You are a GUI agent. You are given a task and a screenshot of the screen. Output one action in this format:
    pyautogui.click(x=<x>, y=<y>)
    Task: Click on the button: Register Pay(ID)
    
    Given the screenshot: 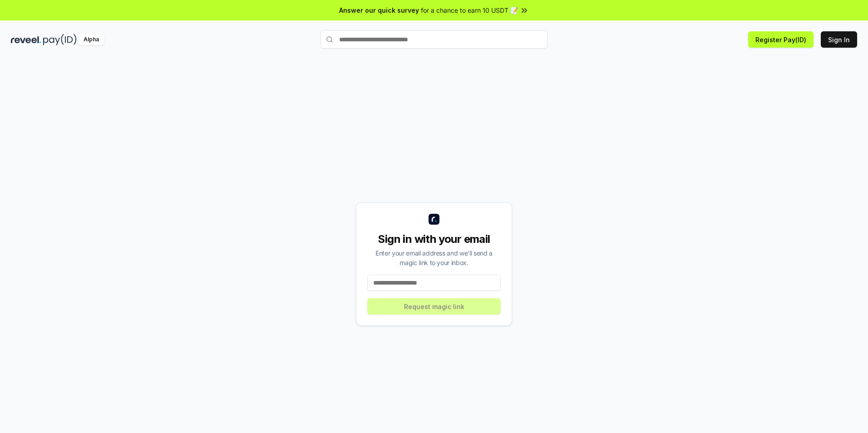 What is the action you would take?
    pyautogui.click(x=781, y=40)
    